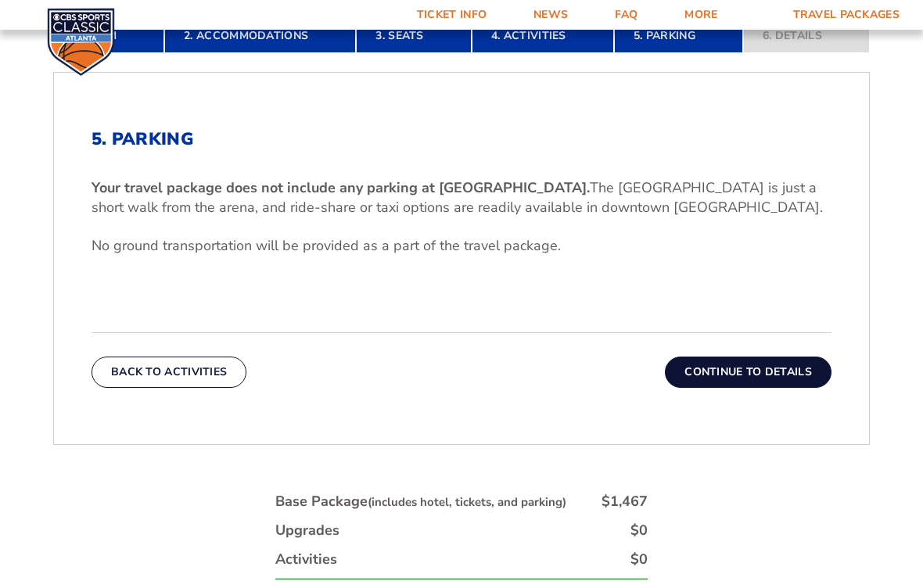 The image size is (923, 588). I want to click on button: Back To Activities, so click(169, 372).